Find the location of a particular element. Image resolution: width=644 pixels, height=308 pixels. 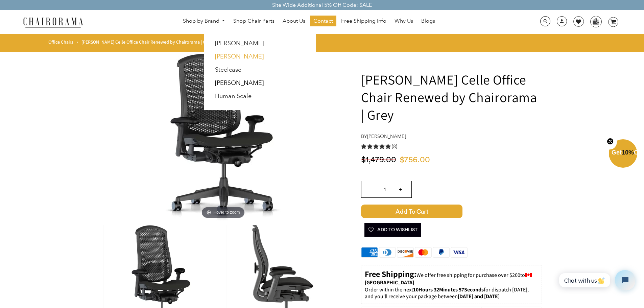

a: Why Us is located at coordinates (404, 21).